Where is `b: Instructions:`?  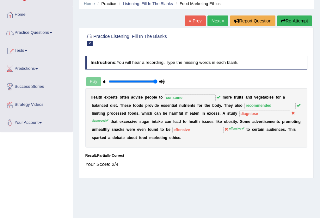
b: Instructions: is located at coordinates (103, 62).